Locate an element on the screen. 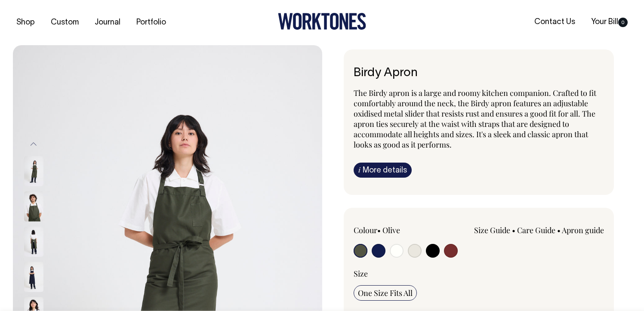 The image size is (644, 311). img: dark-navy is located at coordinates (33, 277).